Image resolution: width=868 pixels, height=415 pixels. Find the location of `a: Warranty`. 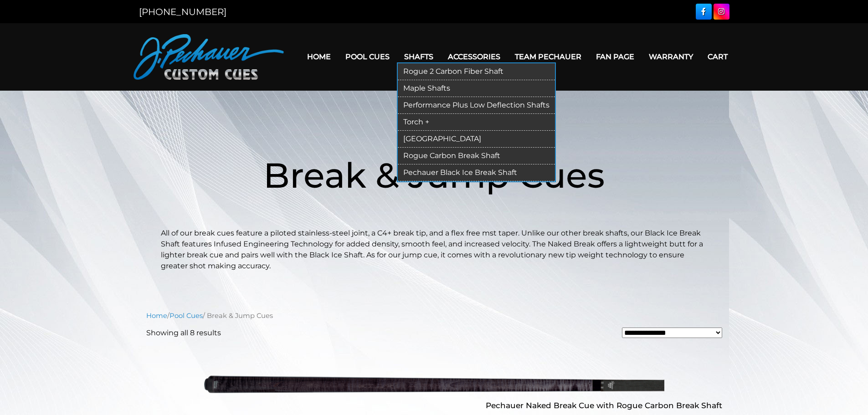

a: Warranty is located at coordinates (670, 56).